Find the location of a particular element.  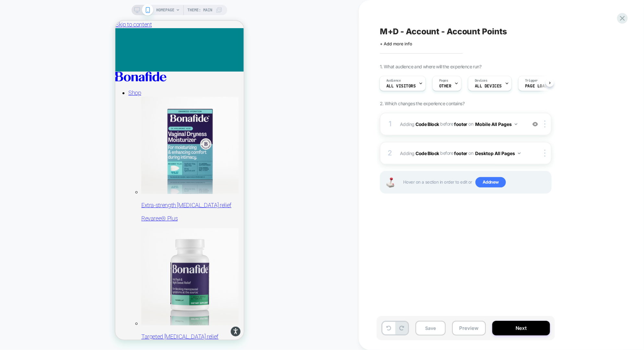

button: Desktop All Pages is located at coordinates (498, 153).